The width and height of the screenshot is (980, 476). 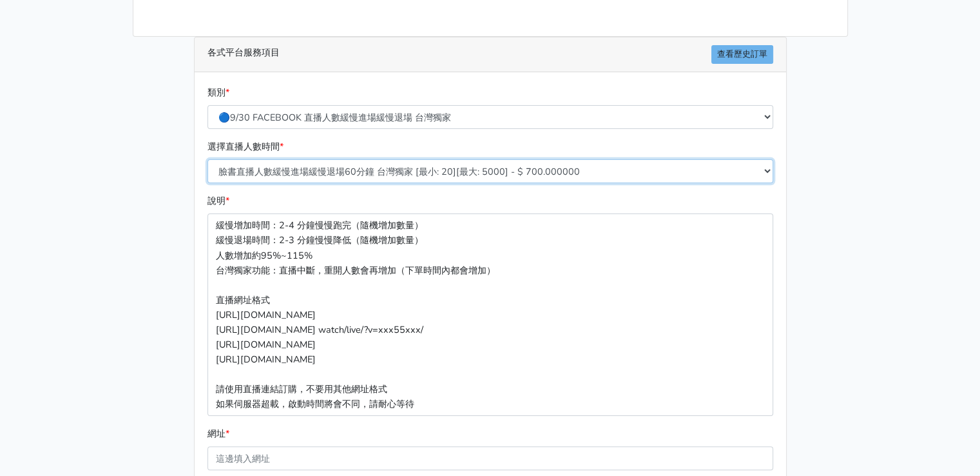 What do you see at coordinates (490, 55) in the screenshot?
I see `div: 各式平台服務項目` at bounding box center [490, 55].